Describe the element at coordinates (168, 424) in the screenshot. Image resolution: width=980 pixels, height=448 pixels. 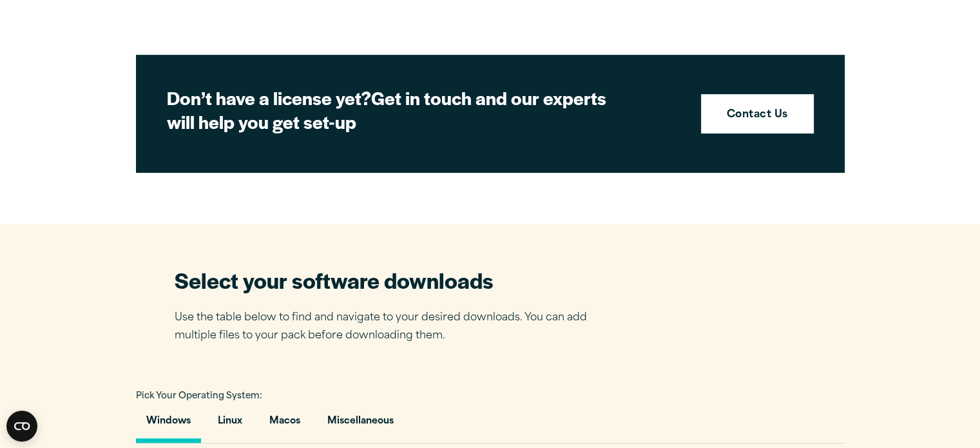
I see `button: Windows` at that location.